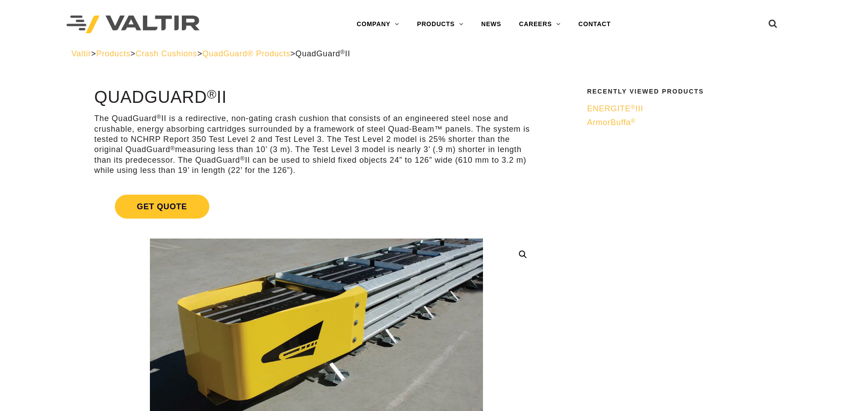 Image resolution: width=844 pixels, height=411 pixels. I want to click on a: CONTACT, so click(595, 24).